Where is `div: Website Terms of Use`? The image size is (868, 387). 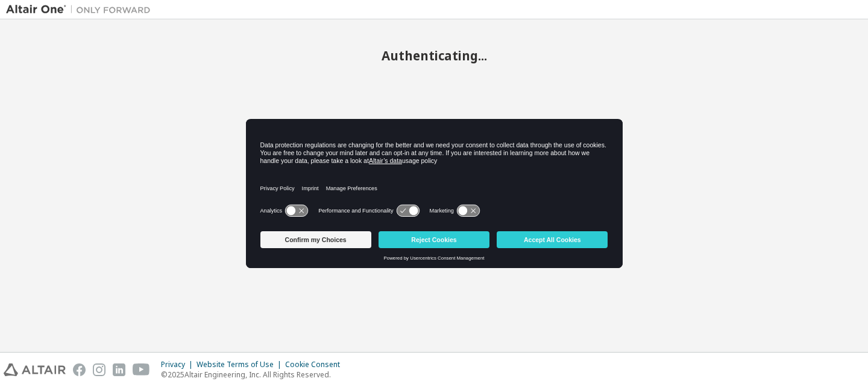 div: Website Terms of Use is located at coordinates (241, 364).